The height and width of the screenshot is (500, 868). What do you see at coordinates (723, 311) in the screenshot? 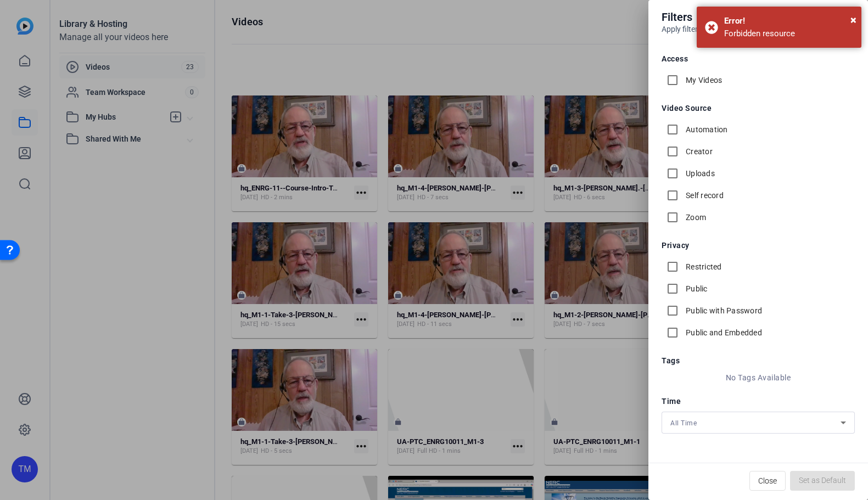
I see `label: Public with Password` at bounding box center [723, 311].